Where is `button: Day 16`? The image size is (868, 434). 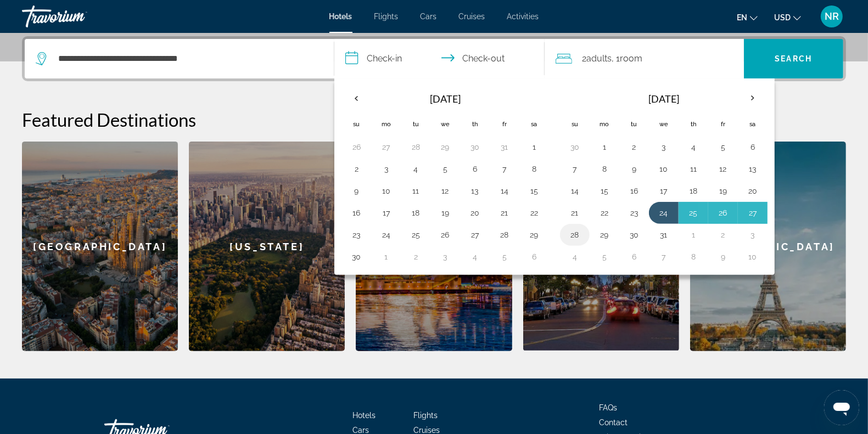
button: Day 16 is located at coordinates (356, 213).